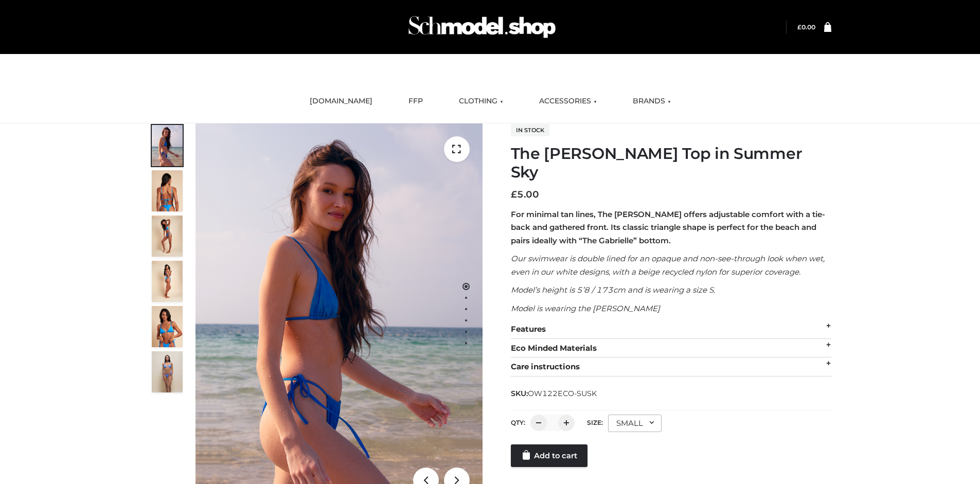 Image resolution: width=980 pixels, height=484 pixels. I want to click on img: 2.Alex-top_CN-1-1-2.jpg, so click(167, 327).